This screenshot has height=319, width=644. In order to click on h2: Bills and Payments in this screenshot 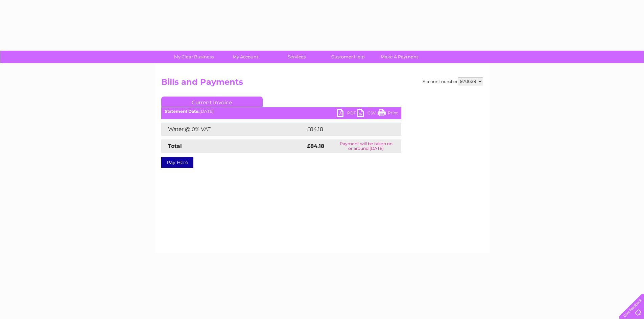, I will do `click(322, 84)`.